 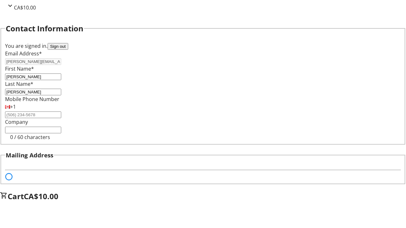 I want to click on label: Company, so click(x=16, y=122).